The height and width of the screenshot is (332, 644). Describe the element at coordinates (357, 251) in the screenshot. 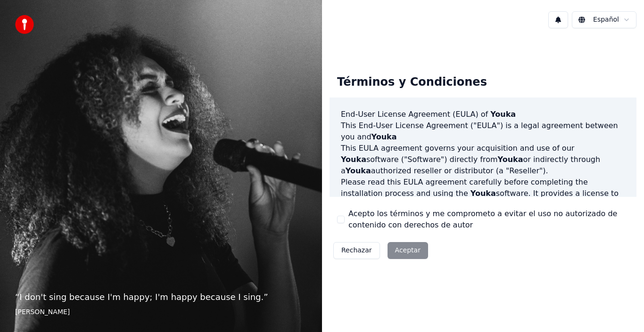

I see `button: Rechazar` at that location.